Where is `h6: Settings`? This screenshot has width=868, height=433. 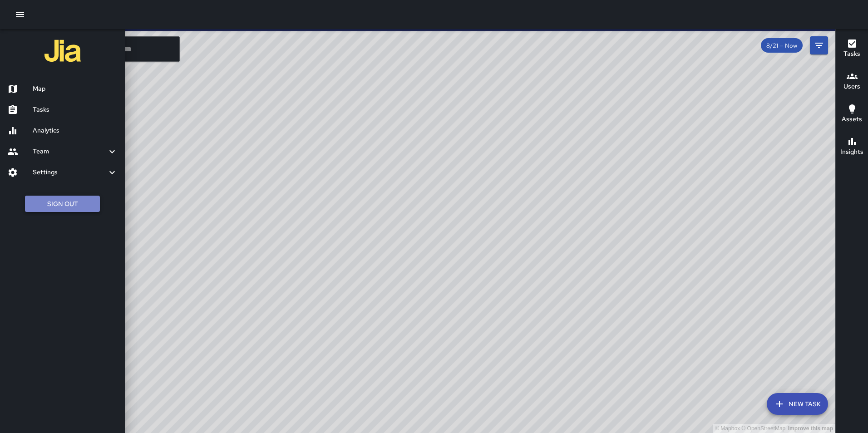
h6: Settings is located at coordinates (69, 172).